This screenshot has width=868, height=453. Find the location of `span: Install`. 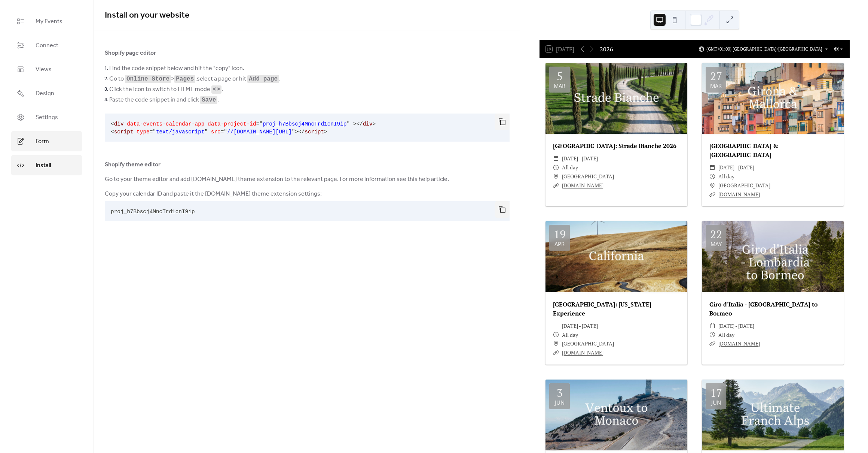

span: Install is located at coordinates (43, 165).